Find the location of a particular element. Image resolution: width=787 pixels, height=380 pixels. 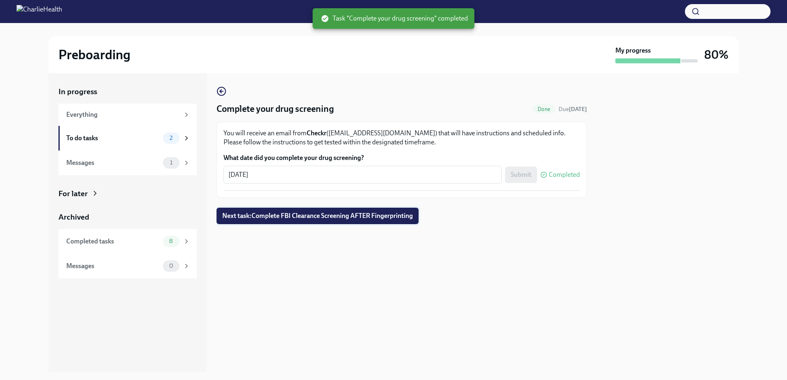

span: Due is located at coordinates (573, 109).